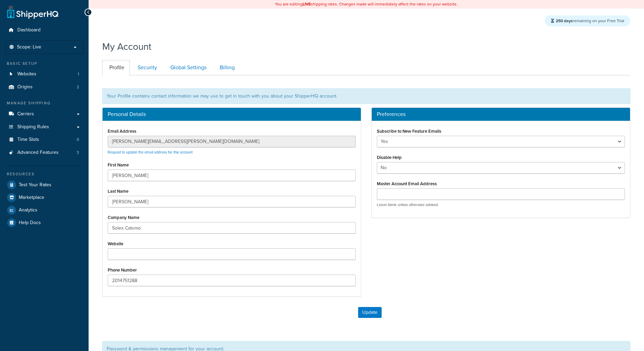  What do you see at coordinates (118, 191) in the screenshot?
I see `label: Last Name` at bounding box center [118, 191].